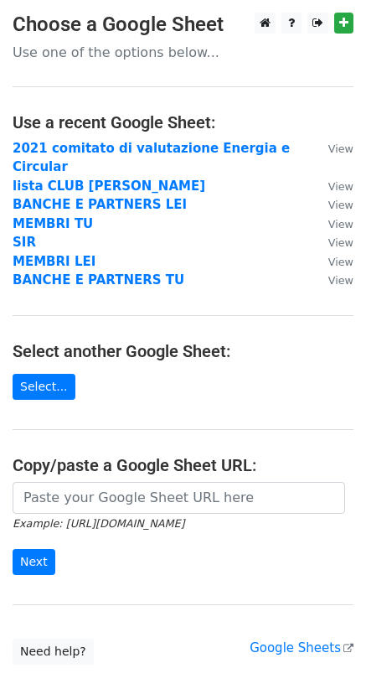 The height and width of the screenshot is (689, 366). Describe the element at coordinates (179, 498) in the screenshot. I see `input: Paste your Google Sheet URL here` at that location.